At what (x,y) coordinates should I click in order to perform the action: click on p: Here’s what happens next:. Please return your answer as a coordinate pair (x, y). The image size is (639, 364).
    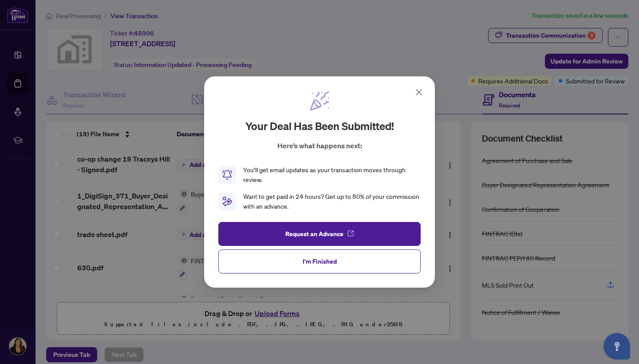
    Looking at the image, I should click on (319, 145).